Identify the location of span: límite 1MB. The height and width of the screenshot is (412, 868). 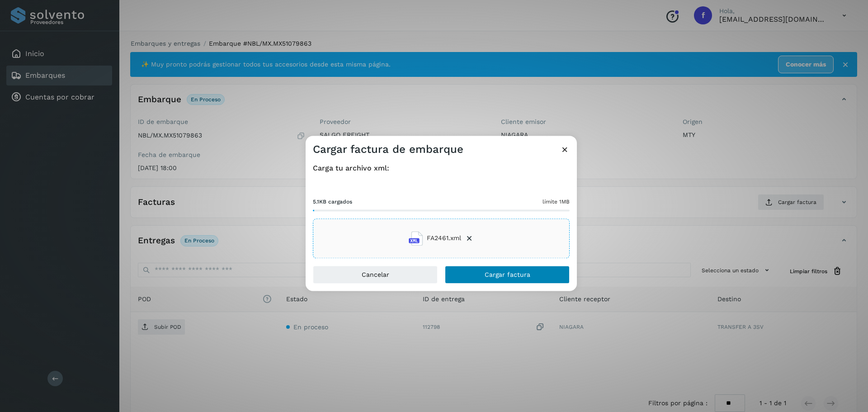
(556, 202).